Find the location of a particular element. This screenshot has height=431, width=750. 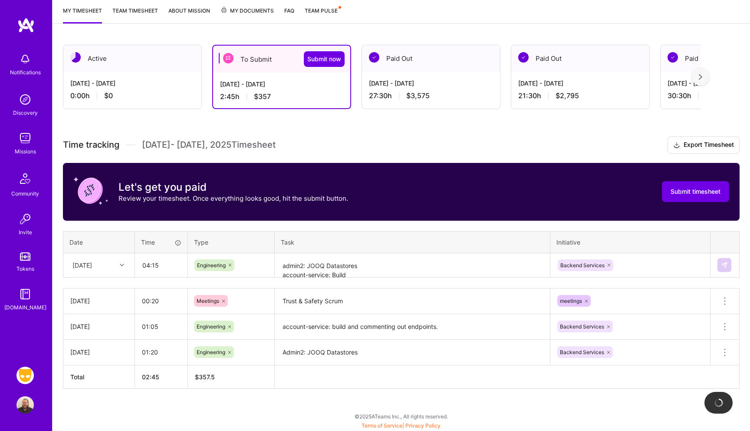

span: meetings is located at coordinates (571, 301).